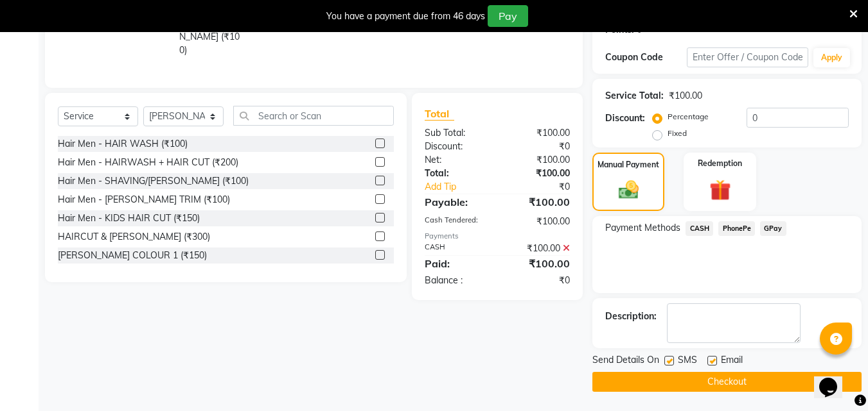  Describe the element at coordinates (688, 117) in the screenshot. I see `label: Percentage` at that location.